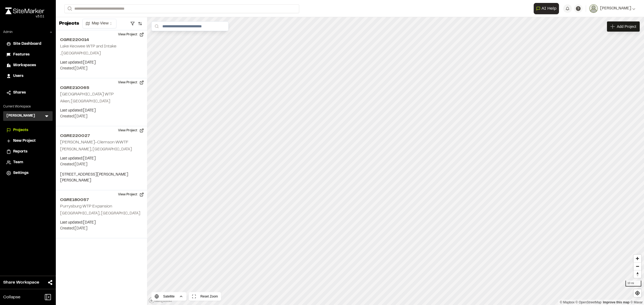 This screenshot has width=644, height=305. What do you see at coordinates (28, 130) in the screenshot?
I see `a: Projects` at bounding box center [28, 130].